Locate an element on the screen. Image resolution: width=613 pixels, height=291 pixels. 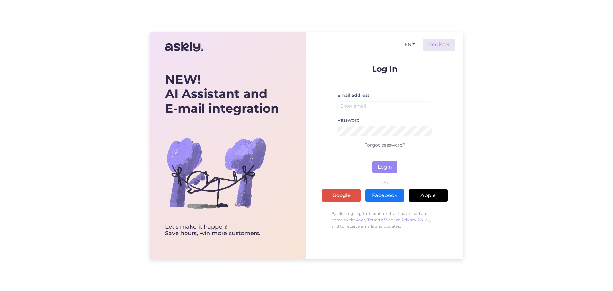
p: Log In is located at coordinates (385, 69).